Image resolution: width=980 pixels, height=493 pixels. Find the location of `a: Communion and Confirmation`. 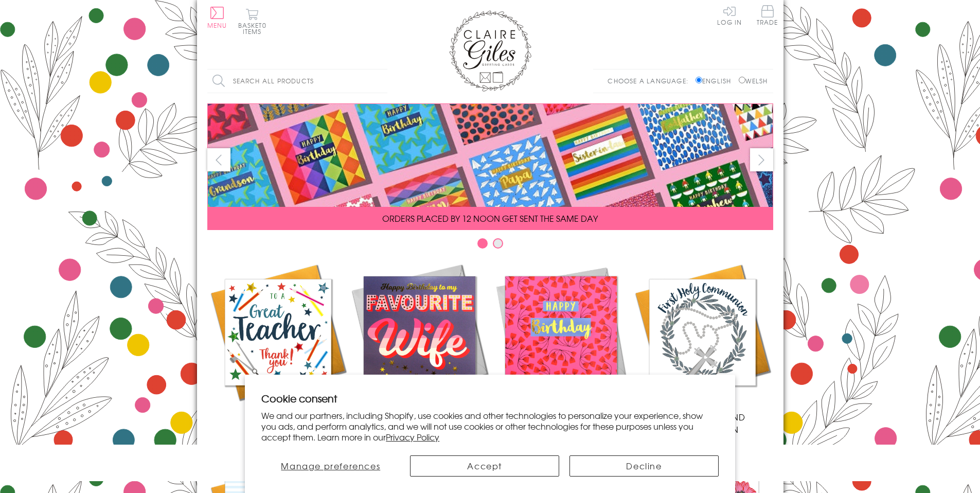

a: Communion and Confirmation is located at coordinates (702, 349).